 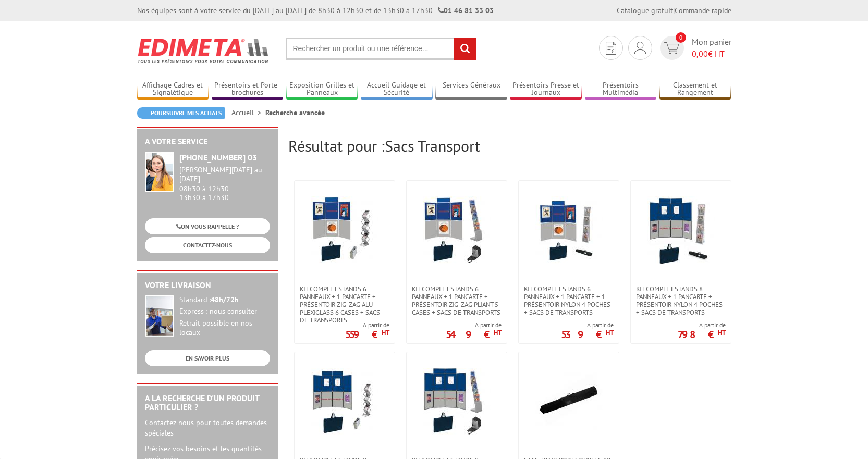 I want to click on img: widget-livraison.jpg, so click(x=160, y=316).